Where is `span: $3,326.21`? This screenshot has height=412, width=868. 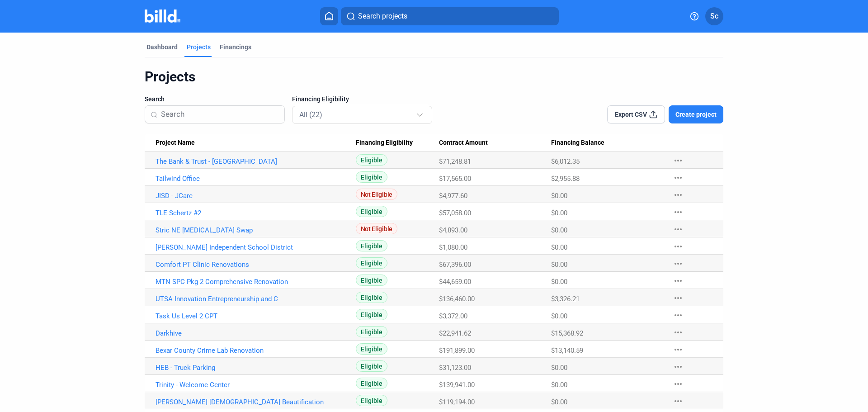 span: $3,326.21 is located at coordinates (565, 299).